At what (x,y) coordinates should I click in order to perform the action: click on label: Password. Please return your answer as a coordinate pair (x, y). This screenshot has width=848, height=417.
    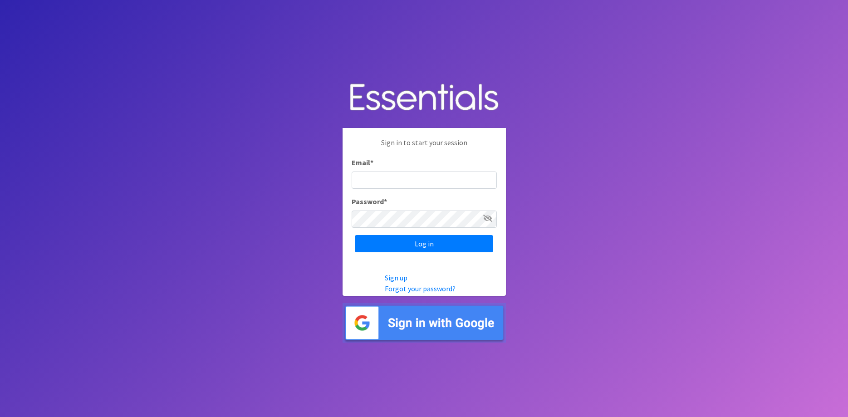
    Looking at the image, I should click on (369, 202).